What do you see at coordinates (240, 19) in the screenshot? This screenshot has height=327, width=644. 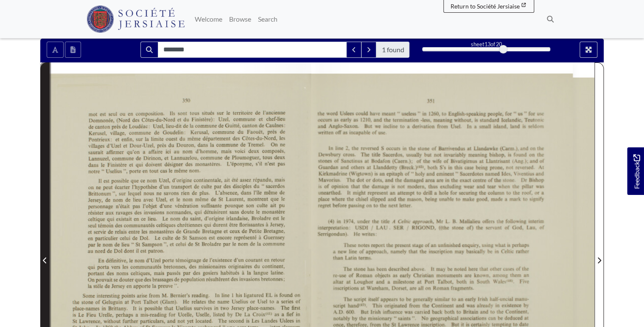 I see `a: Browse` at bounding box center [240, 19].